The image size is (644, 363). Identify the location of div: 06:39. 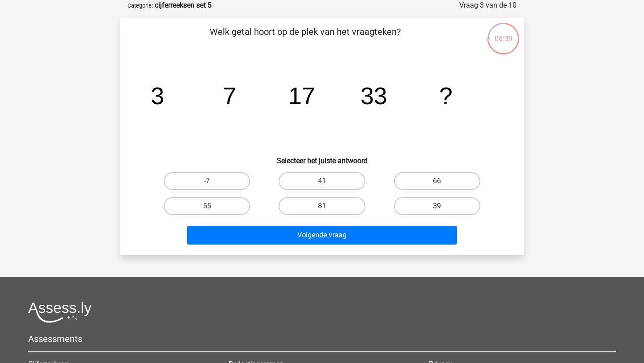
(503, 33).